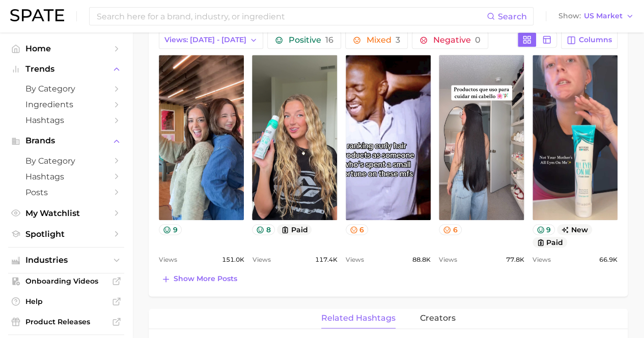 The height and width of the screenshot is (338, 644). What do you see at coordinates (358, 319) in the screenshot?
I see `span: related hashtags` at bounding box center [358, 319].